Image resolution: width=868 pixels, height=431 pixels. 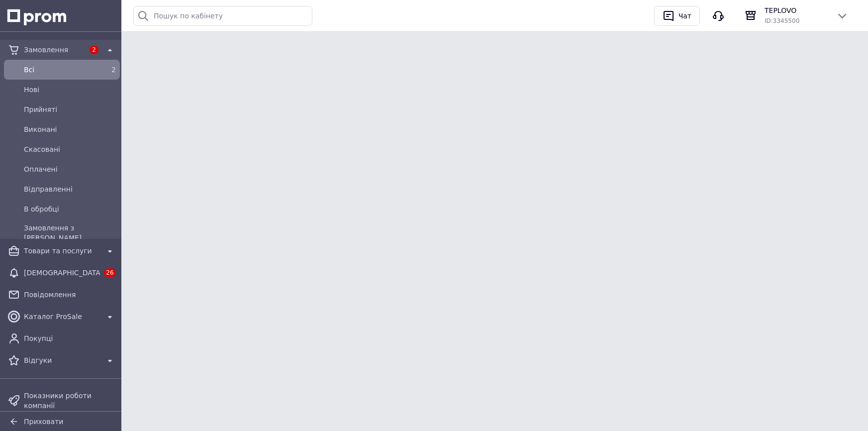 What do you see at coordinates (53, 50) in the screenshot?
I see `span: Замовлення` at bounding box center [53, 50].